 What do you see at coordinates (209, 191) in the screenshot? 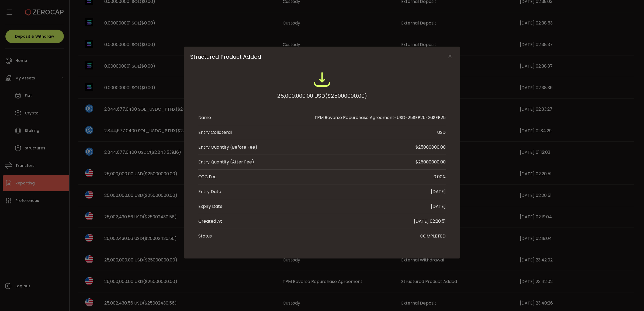
I see `div: Entry Date` at bounding box center [209, 191].